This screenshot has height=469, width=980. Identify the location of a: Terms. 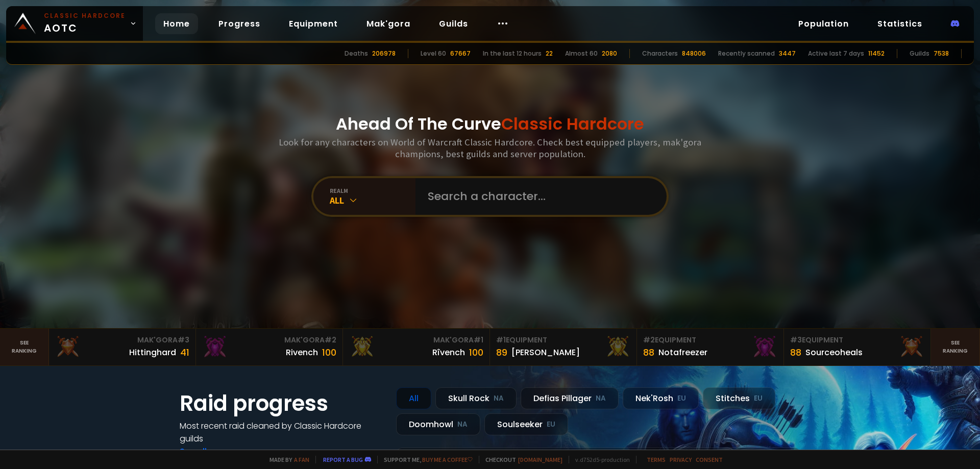
(656, 460).